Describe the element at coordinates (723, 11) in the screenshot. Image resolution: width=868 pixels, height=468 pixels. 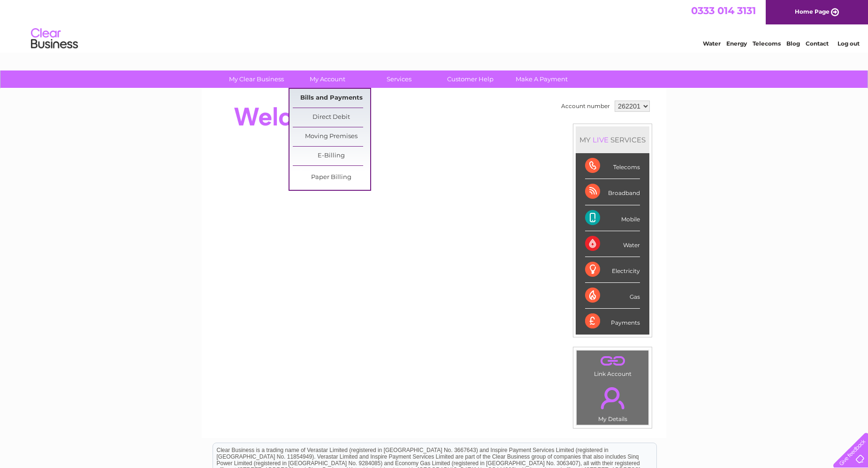
I see `a: 0333 014 3131` at that location.